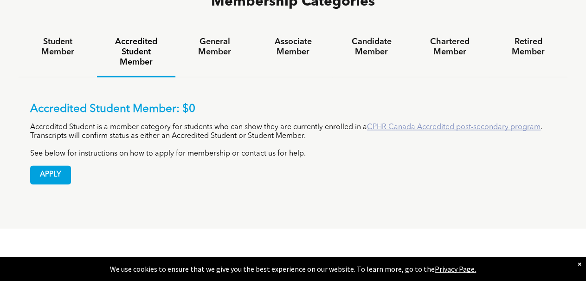 This screenshot has height=281, width=586. I want to click on div: Dismiss notification, so click(580, 264).